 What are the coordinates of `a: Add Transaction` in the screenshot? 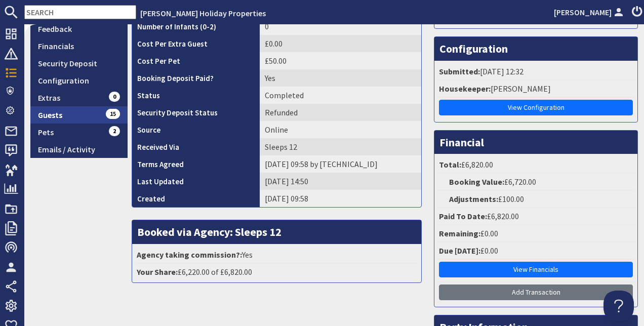 It's located at (536, 292).